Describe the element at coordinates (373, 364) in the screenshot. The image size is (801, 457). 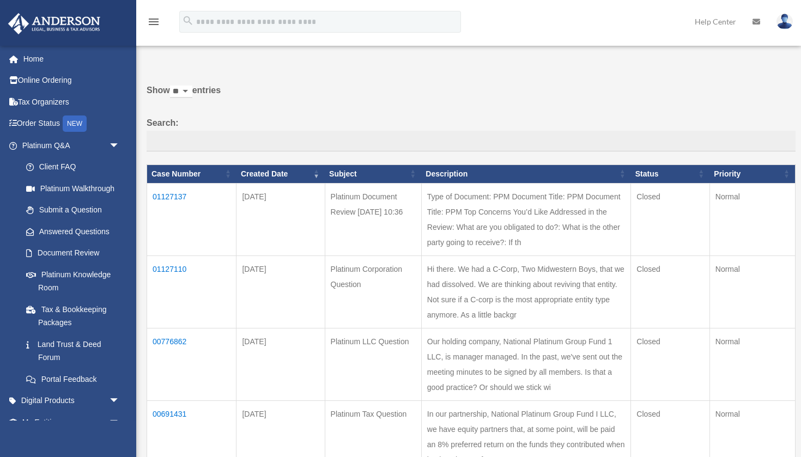
I see `td: Platinum LLC Question` at that location.